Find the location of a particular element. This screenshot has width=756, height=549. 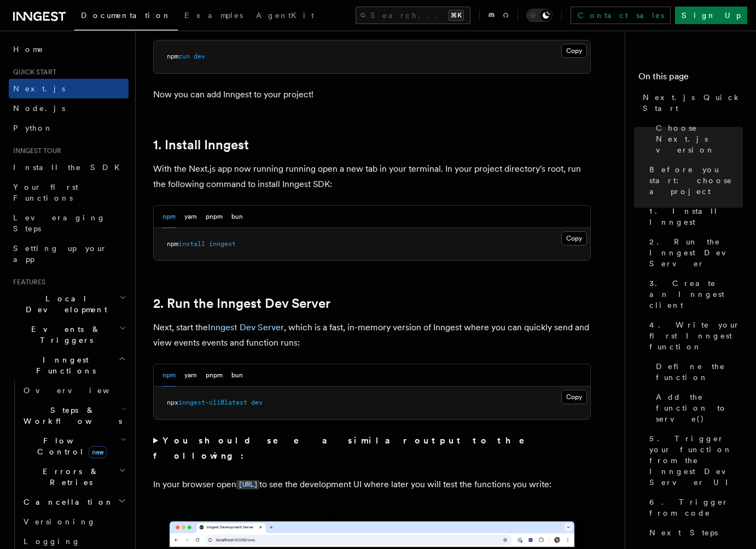

span: Define the function is located at coordinates (699, 372).